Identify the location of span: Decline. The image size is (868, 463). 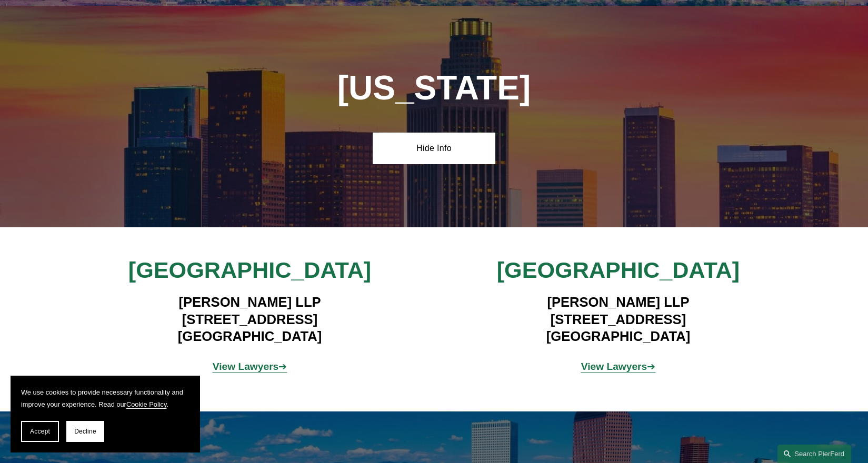
(85, 431).